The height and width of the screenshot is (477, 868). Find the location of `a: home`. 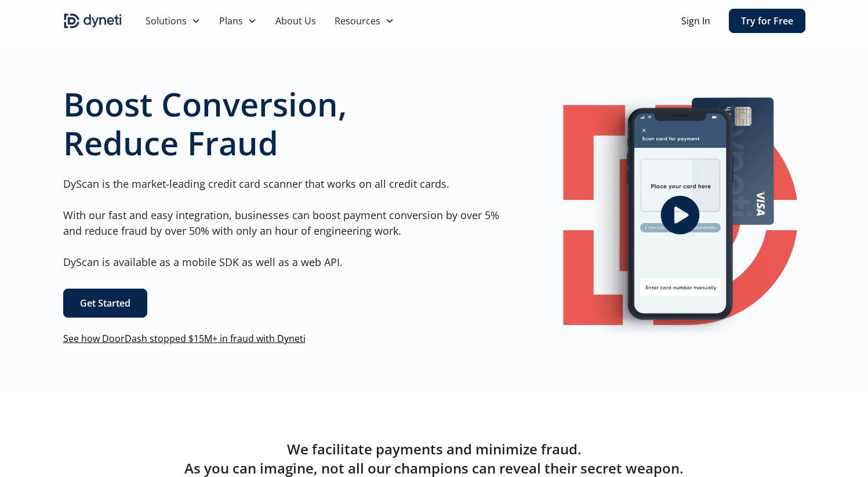

a: home is located at coordinates (93, 21).